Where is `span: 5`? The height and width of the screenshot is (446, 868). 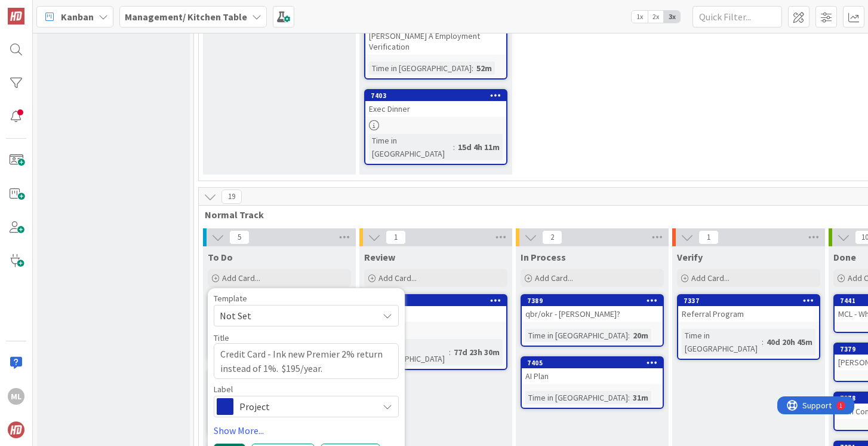
span: 5 is located at coordinates (239, 237).